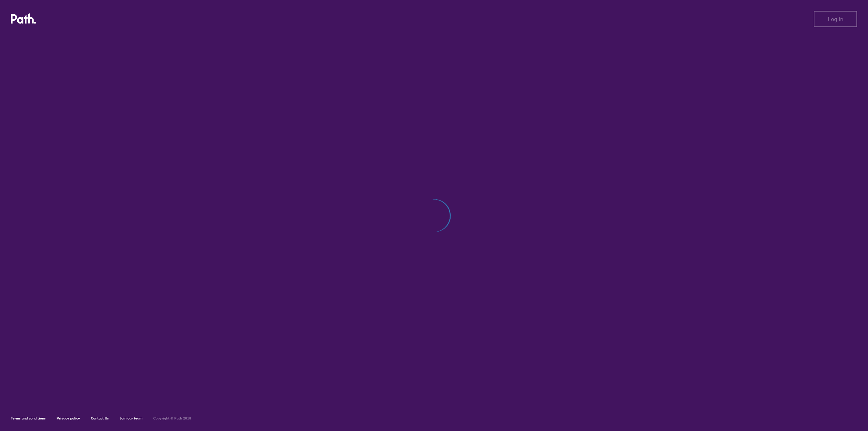 Image resolution: width=868 pixels, height=431 pixels. What do you see at coordinates (131, 418) in the screenshot?
I see `a: Join our team` at bounding box center [131, 418].